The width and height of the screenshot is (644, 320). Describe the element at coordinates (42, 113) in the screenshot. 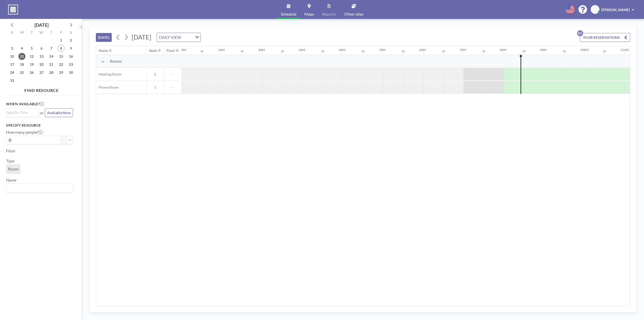

I see `span: or` at that location.